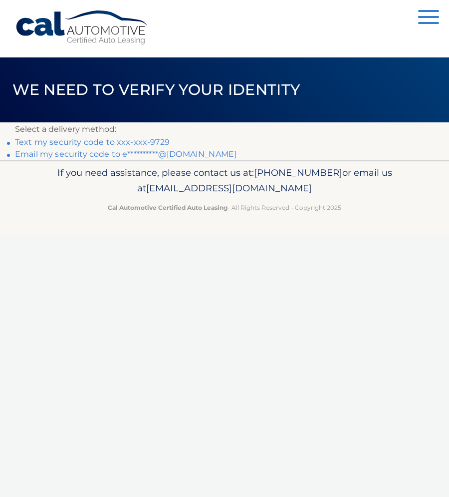 The width and height of the screenshot is (449, 497). I want to click on span: We need to verify your identity, so click(156, 89).